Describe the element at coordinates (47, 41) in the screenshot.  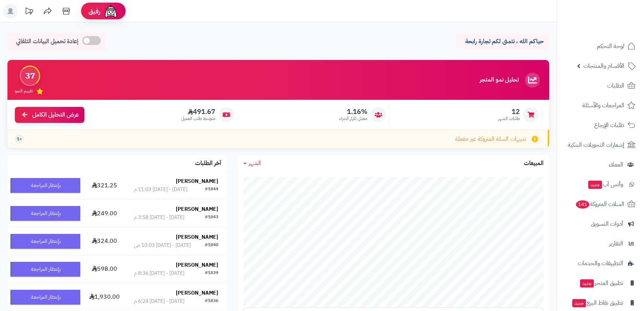
I see `span: إعادة تحميل البيانات التلقائي` at that location.